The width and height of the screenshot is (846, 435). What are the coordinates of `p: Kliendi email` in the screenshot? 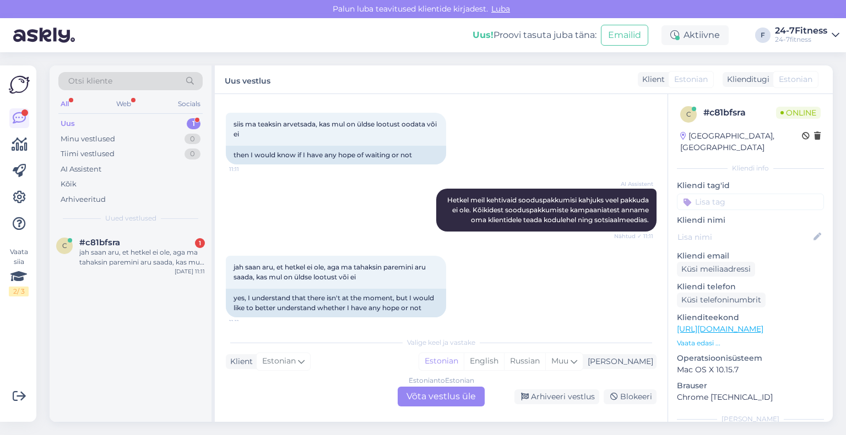 It's located at (750, 256).